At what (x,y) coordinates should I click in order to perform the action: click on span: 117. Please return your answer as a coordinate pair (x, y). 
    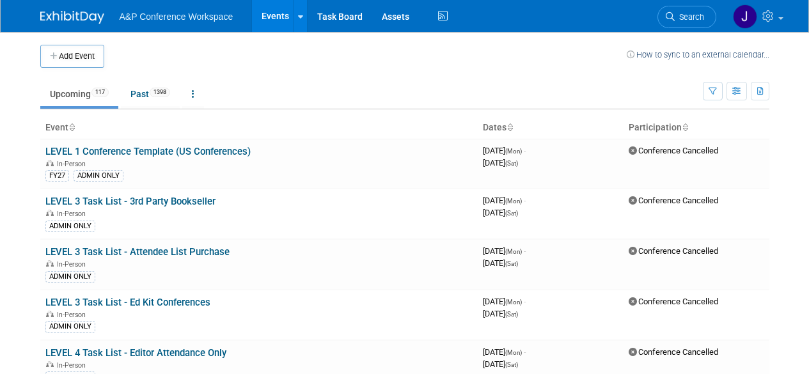
    Looking at the image, I should click on (100, 92).